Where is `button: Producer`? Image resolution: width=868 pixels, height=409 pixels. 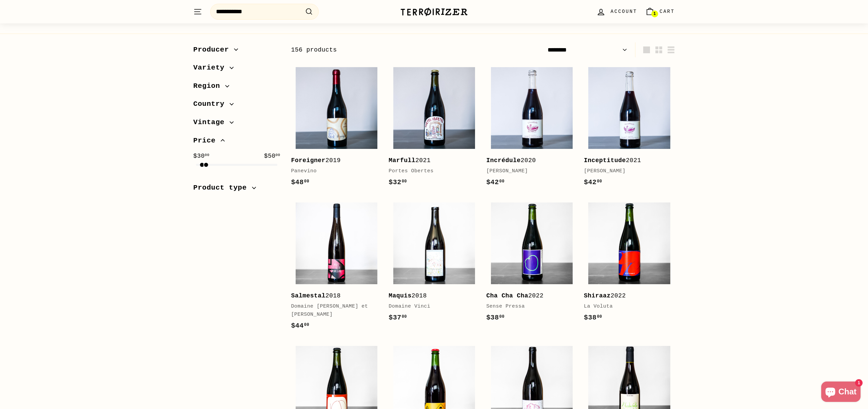
button: Producer is located at coordinates (237, 52).